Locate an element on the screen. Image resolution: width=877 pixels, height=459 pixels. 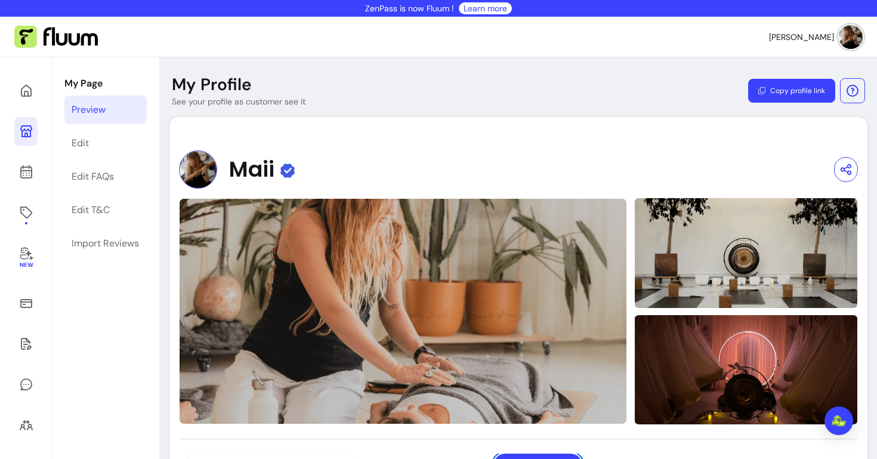
button: Copy profile link is located at coordinates (791, 91).